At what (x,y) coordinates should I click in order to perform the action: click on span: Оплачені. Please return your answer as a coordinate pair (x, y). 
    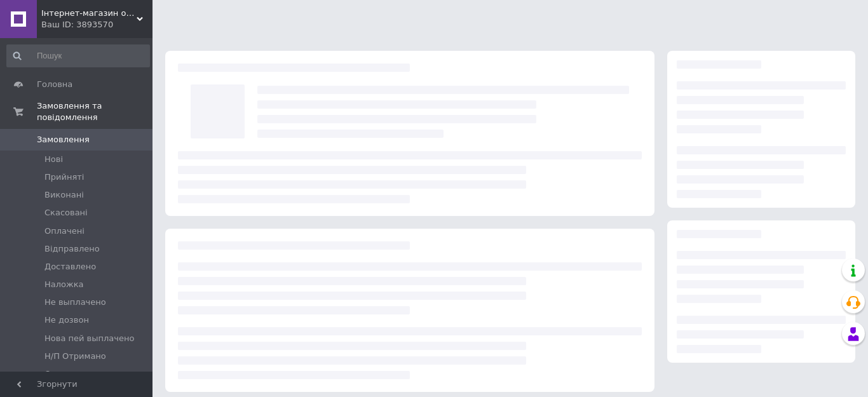
    Looking at the image, I should click on (64, 231).